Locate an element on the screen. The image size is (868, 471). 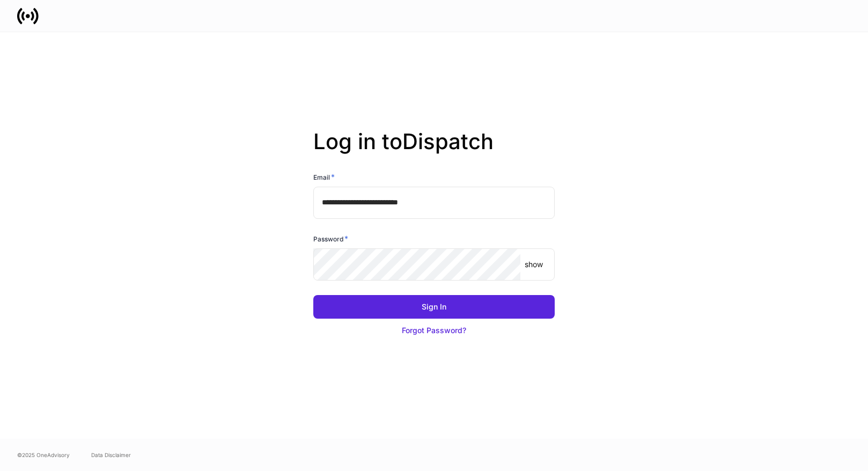
button: Sign In is located at coordinates (434, 306).